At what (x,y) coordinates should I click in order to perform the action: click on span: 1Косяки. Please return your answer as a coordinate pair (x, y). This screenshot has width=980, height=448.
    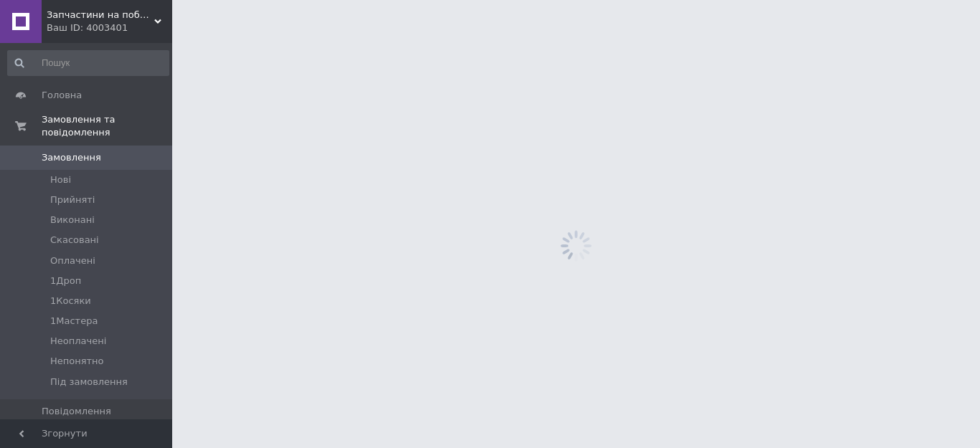
    Looking at the image, I should click on (70, 301).